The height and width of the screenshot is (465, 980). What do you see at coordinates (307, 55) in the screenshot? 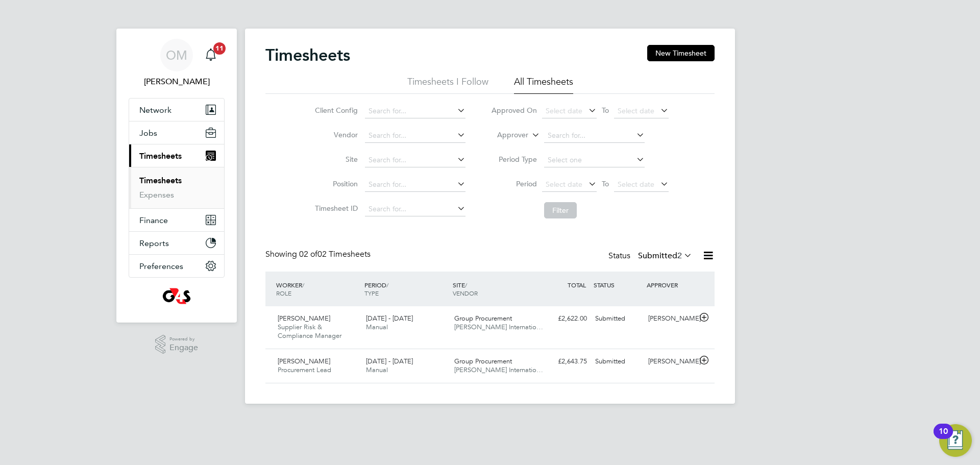
I see `h2: Timesheets` at bounding box center [307, 55].